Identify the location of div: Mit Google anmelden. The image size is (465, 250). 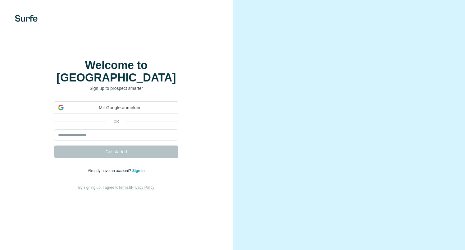
(116, 108).